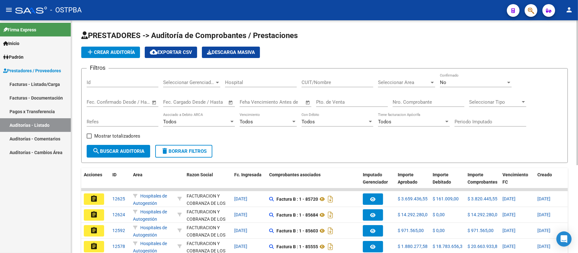  Describe the element at coordinates (412, 246) in the screenshot. I see `span: $ 1.880.277,58` at that location.